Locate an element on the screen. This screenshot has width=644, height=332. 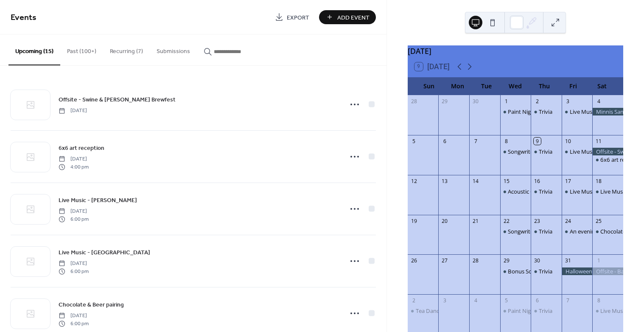
div: 16 is located at coordinates (537, 181).